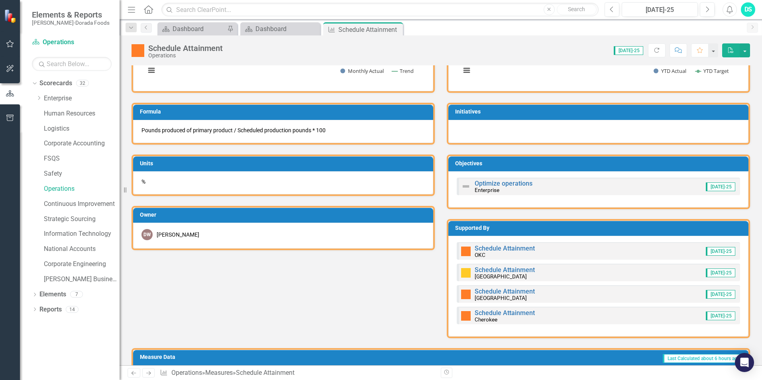 The width and height of the screenshot is (762, 380). Describe the element at coordinates (82, 143) in the screenshot. I see `a: Corporate Accounting` at that location.